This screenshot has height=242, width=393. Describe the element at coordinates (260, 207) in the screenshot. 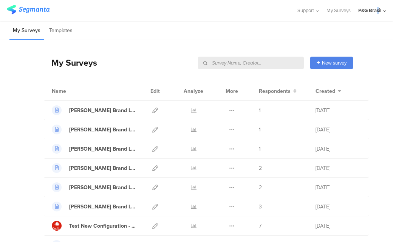

I see `span: 3` at that location.